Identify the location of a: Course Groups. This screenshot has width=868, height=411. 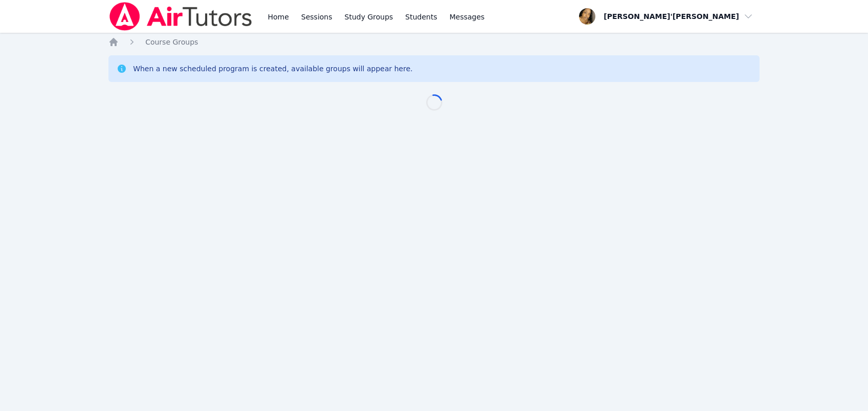
(171, 42).